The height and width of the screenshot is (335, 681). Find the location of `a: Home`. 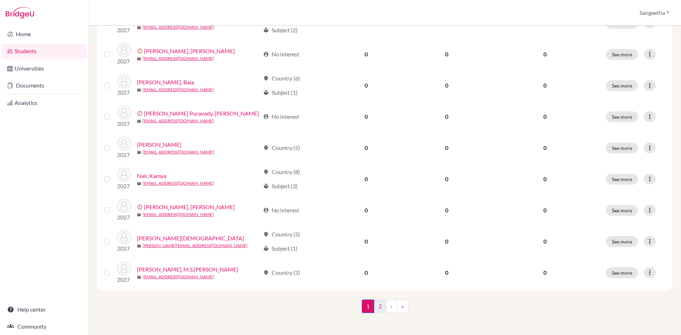

a: Home is located at coordinates (44, 34).